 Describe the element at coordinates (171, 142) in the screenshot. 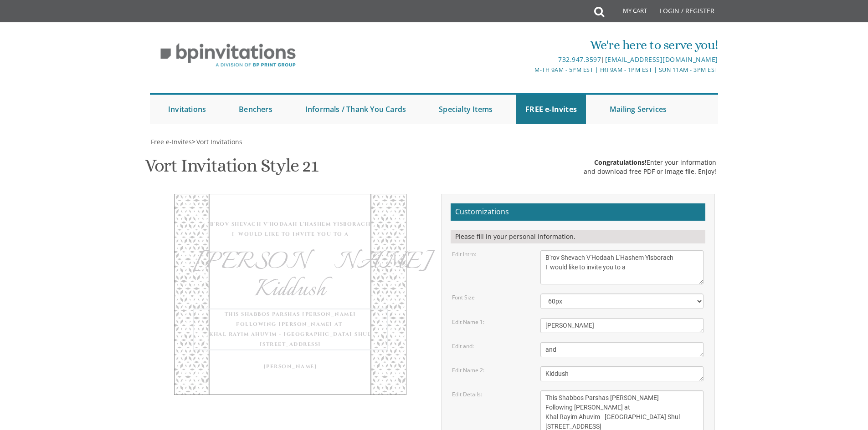

I see `span: Free e-Invites` at that location.